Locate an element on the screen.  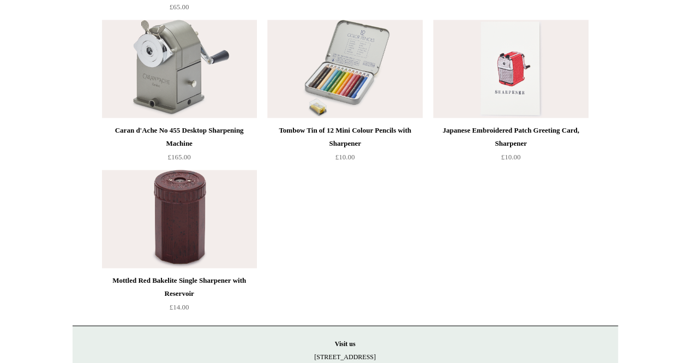
a: Tombow Tin of 12 Mini Colour Pencils with Sharpener Tombow Tin of 12 Mini Colour Pencils with Sha... is located at coordinates (345, 69).